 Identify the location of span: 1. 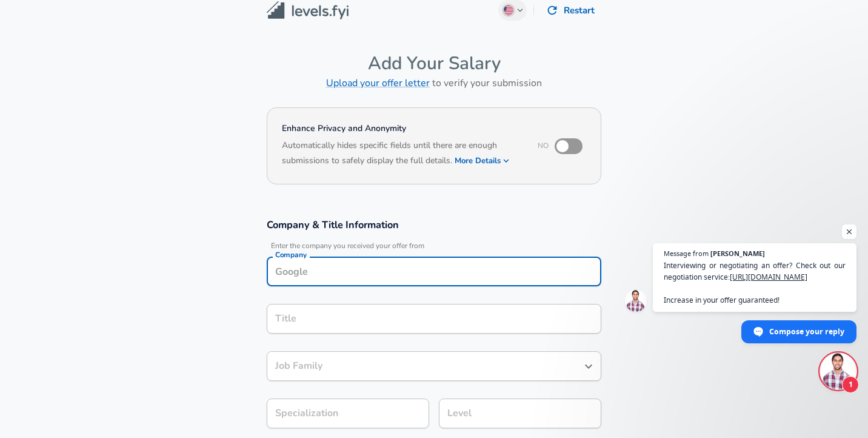
(851, 384).